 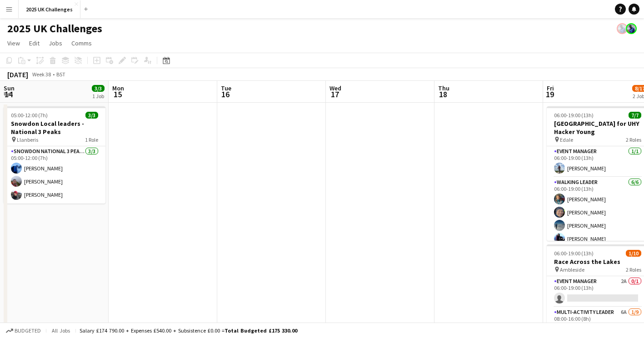 I want to click on span: 17, so click(x=334, y=94).